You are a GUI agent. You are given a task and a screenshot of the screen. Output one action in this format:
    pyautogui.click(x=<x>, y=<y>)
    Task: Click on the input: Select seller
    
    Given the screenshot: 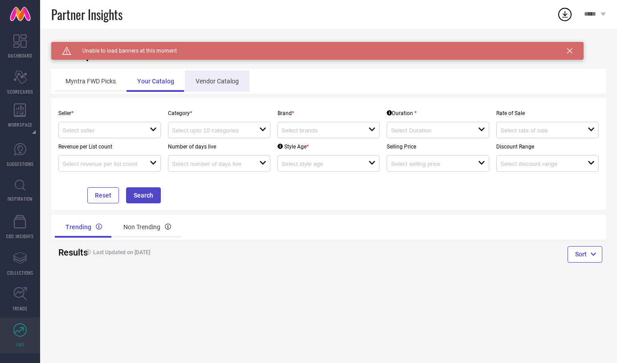 What is the action you would take?
    pyautogui.click(x=102, y=130)
    